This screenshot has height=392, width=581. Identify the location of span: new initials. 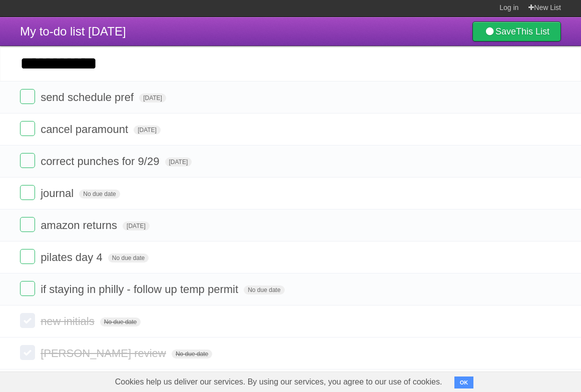
(69, 321).